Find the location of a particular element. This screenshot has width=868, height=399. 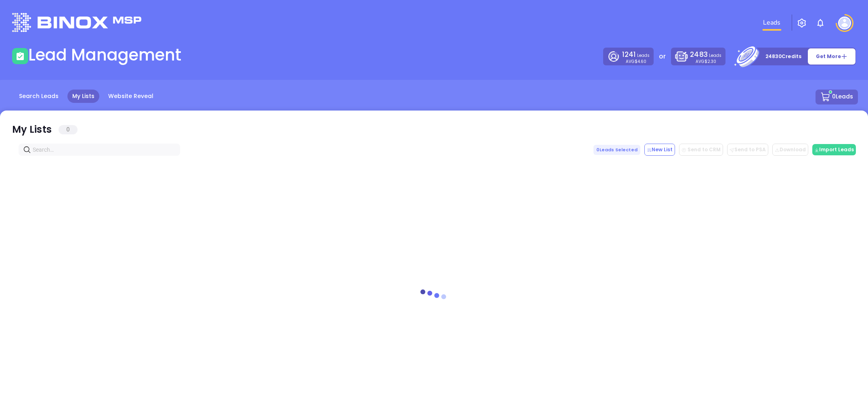

button: Import Leads is located at coordinates (834, 149).